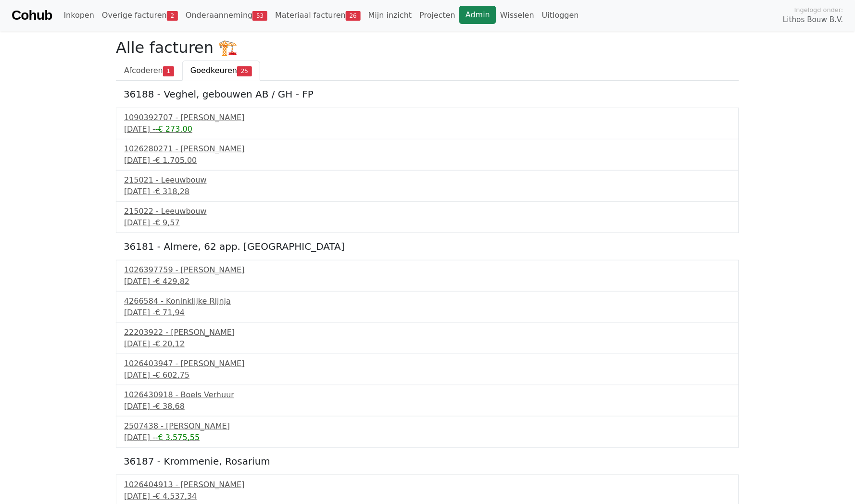 This screenshot has width=855, height=504. What do you see at coordinates (170, 312) in the screenshot?
I see `span: € 71,94` at bounding box center [170, 312].